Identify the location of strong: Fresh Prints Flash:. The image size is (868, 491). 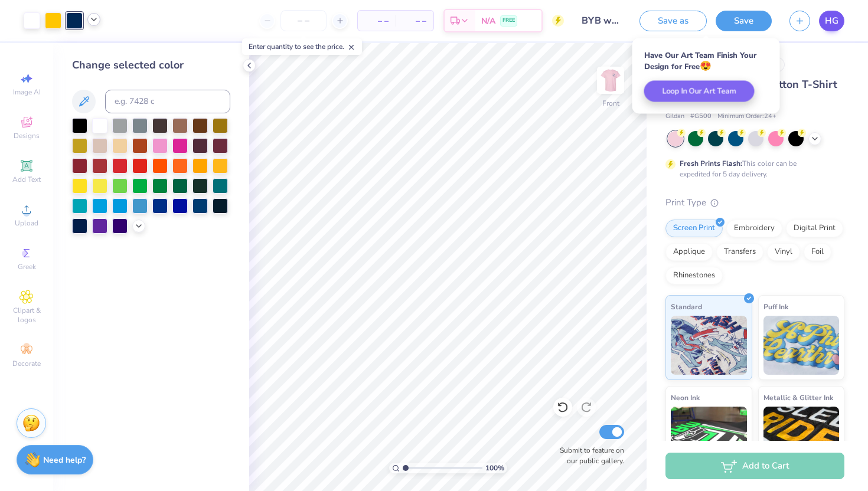
(711, 164).